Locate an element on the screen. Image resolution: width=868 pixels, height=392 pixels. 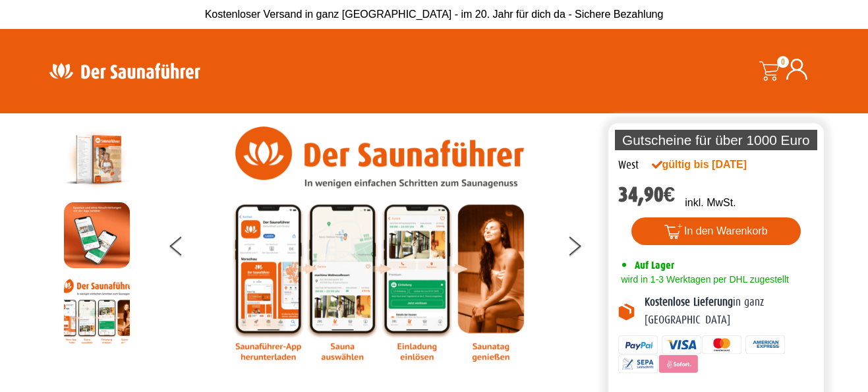
span: Auf Lager is located at coordinates (655, 265).